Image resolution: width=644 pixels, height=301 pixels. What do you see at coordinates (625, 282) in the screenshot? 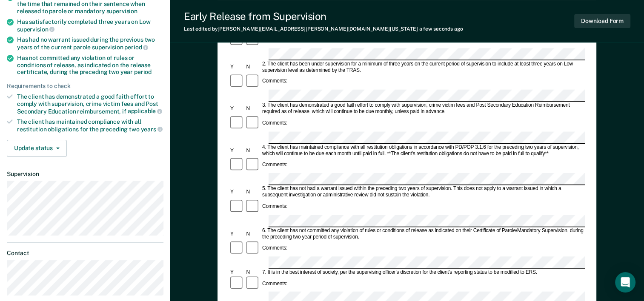
I see `div: Open Intercom Messenger` at bounding box center [625, 282].